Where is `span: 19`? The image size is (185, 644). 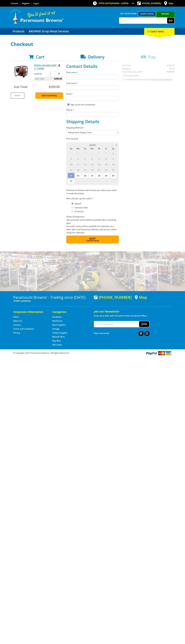
span: 19 is located at coordinates (85, 170).